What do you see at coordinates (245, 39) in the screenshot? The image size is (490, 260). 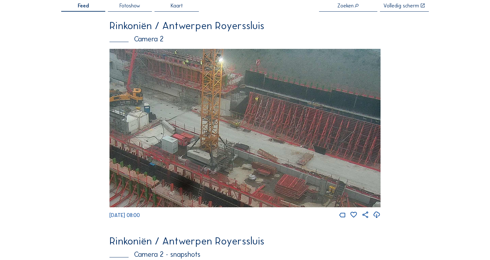 I see `div: Camera 2` at bounding box center [245, 39].